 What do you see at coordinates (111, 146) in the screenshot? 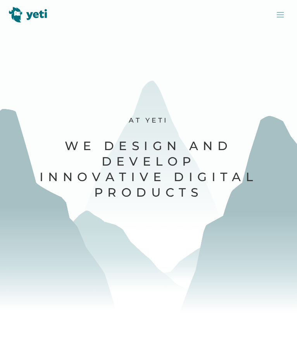
I see `span: D` at bounding box center [111, 146].